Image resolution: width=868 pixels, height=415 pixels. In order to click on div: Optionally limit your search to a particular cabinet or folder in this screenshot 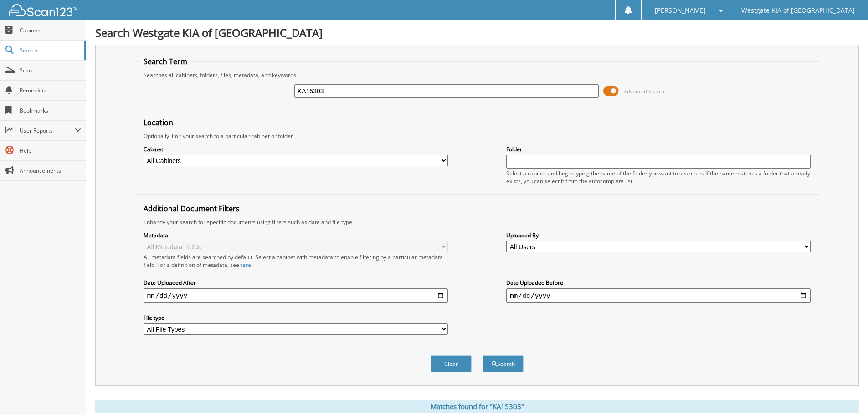, I will do `click(477, 136)`.